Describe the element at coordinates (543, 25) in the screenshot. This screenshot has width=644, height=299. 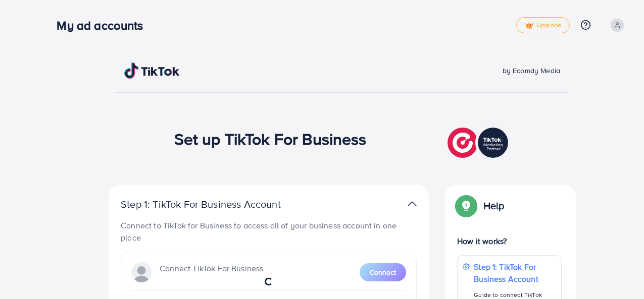
I see `span: Upgrade` at that location.